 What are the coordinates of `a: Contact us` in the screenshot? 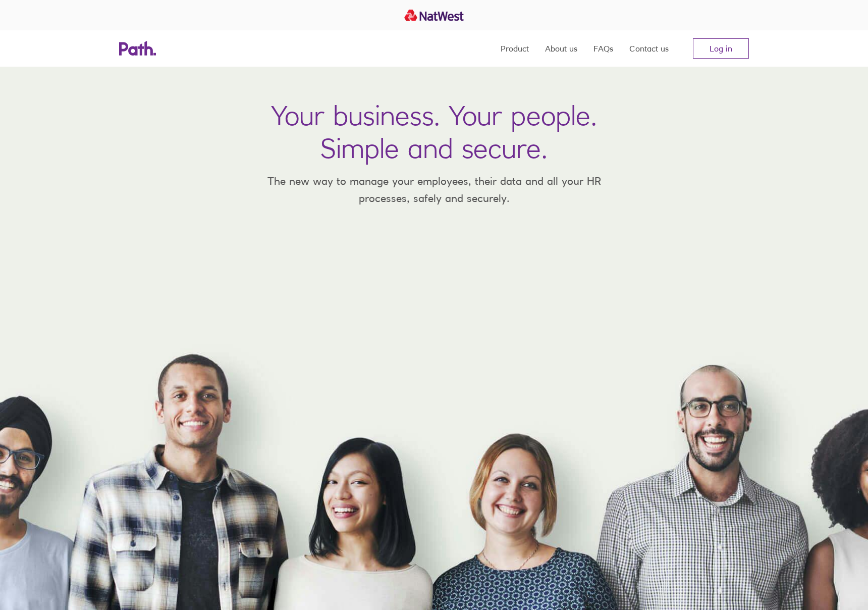 It's located at (650, 48).